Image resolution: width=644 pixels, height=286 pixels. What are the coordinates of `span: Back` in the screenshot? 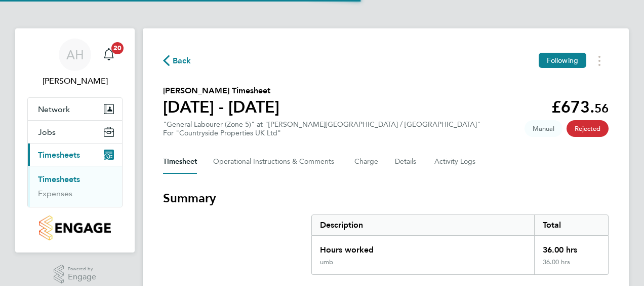 It's located at (182, 61).